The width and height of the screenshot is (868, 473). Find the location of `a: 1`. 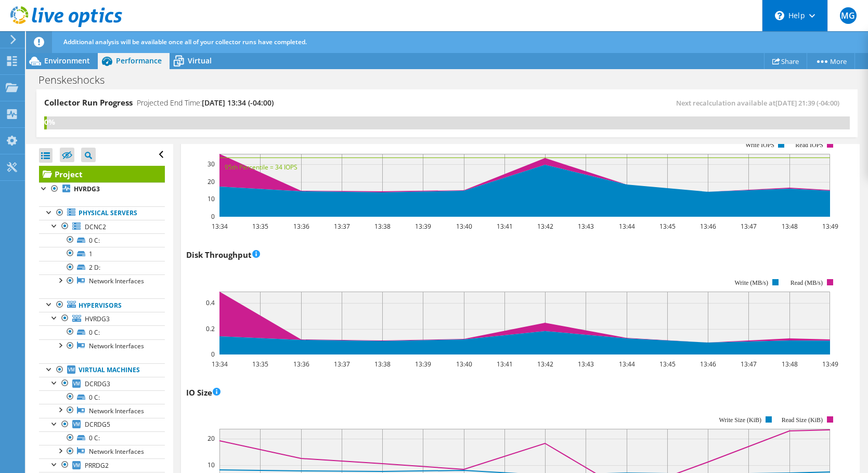

a: 1 is located at coordinates (102, 253).